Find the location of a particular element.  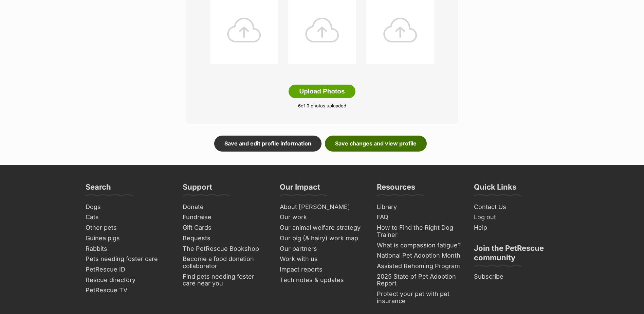

a: Our partners is located at coordinates (322, 249).